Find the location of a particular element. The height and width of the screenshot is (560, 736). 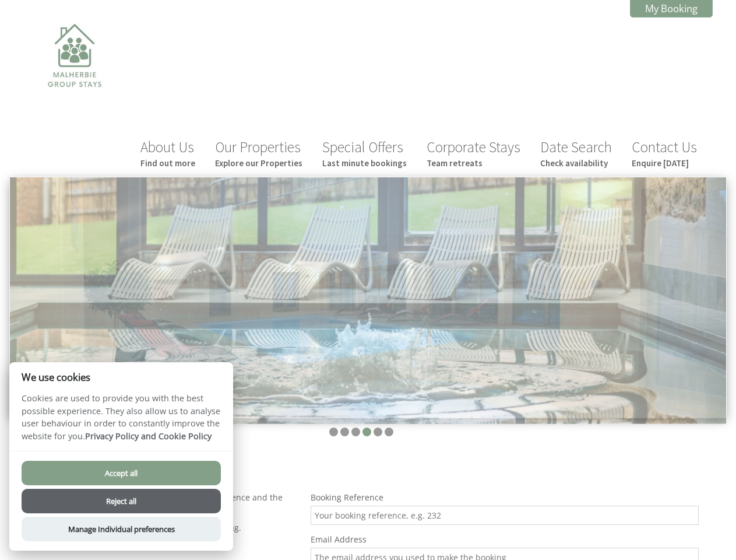

label: Booking Reference is located at coordinates (505, 497).